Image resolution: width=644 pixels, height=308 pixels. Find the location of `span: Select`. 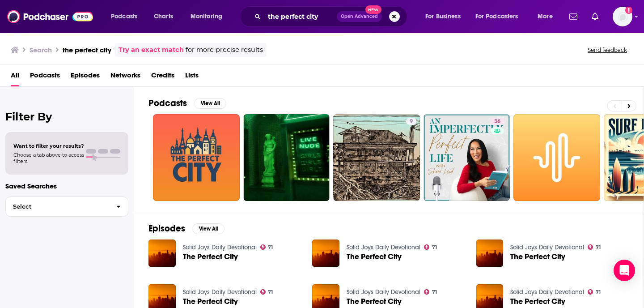

span: Select is located at coordinates (57, 206).